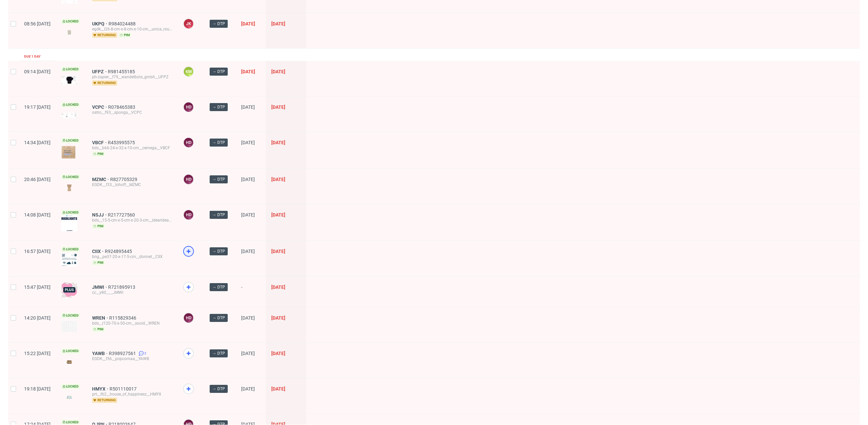 This screenshot has width=868, height=425. What do you see at coordinates (101, 107) in the screenshot?
I see `a: VCPC` at bounding box center [101, 107].